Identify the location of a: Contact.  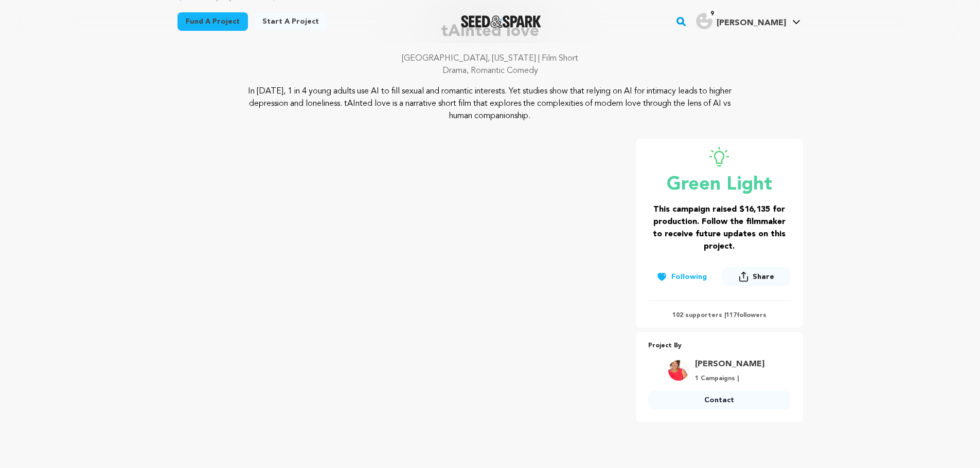
(719, 401).